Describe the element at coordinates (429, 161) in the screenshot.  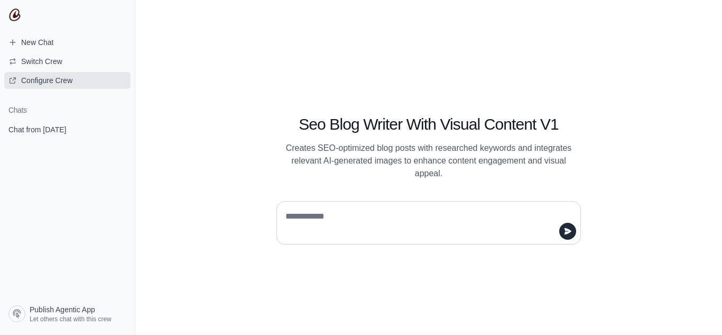
I see `p: Creates SEO-optimized blog posts with researched keywords and integrates relevant AI-generated im...` at that location.